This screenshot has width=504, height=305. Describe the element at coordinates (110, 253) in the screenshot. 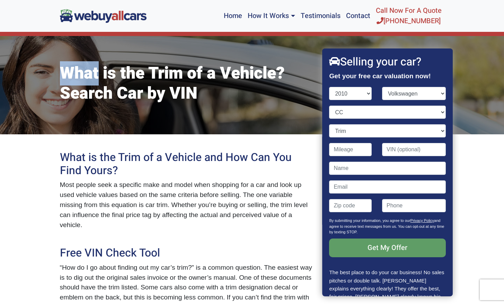

I see `span: Free VIN Check Tool` at that location.